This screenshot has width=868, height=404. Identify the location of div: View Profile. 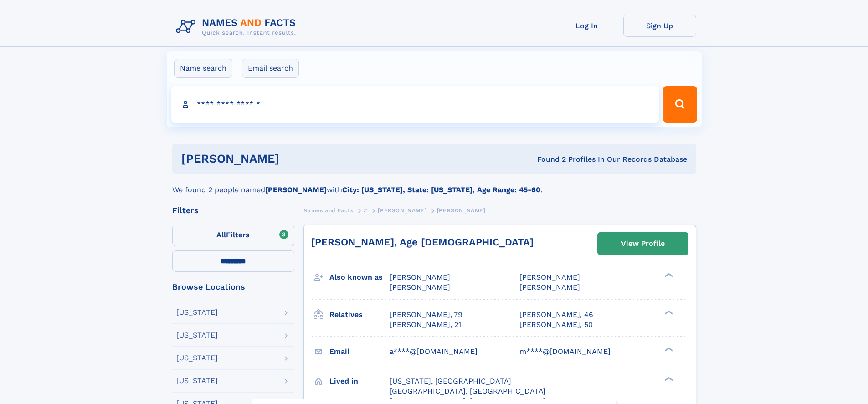
(643, 244).